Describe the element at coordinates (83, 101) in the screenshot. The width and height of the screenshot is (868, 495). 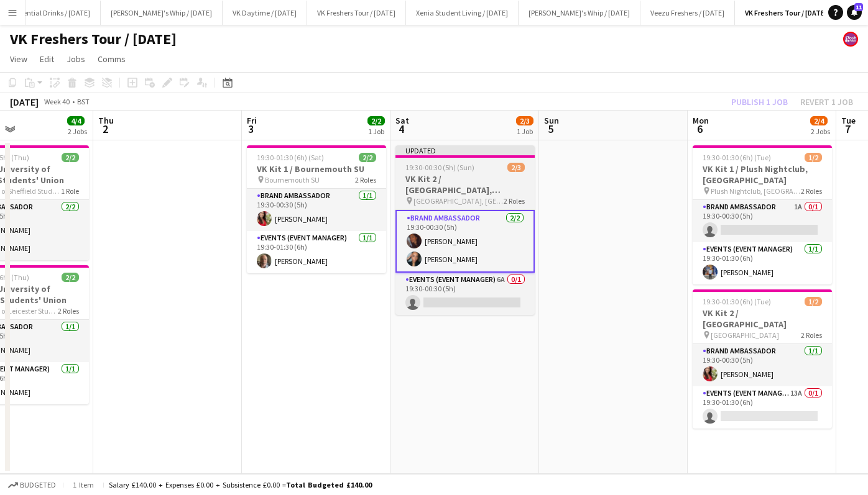
I see `div: BST` at that location.